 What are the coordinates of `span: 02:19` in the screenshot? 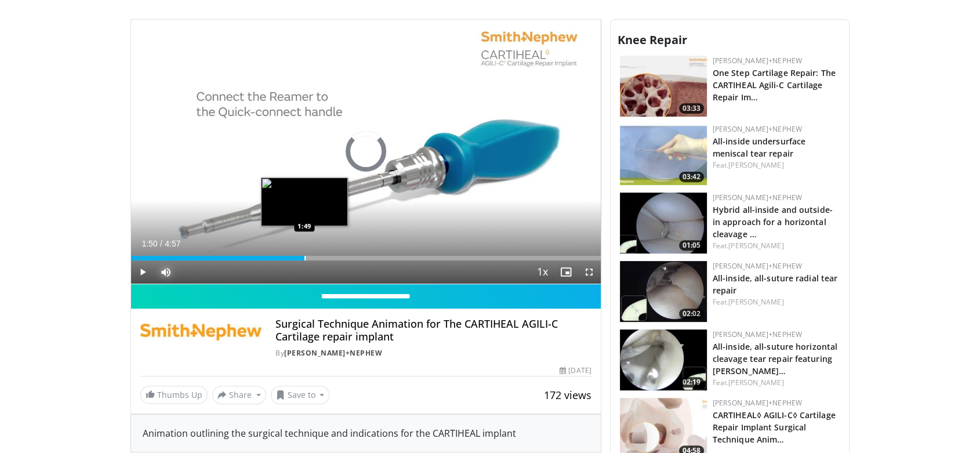 It's located at (692, 383).